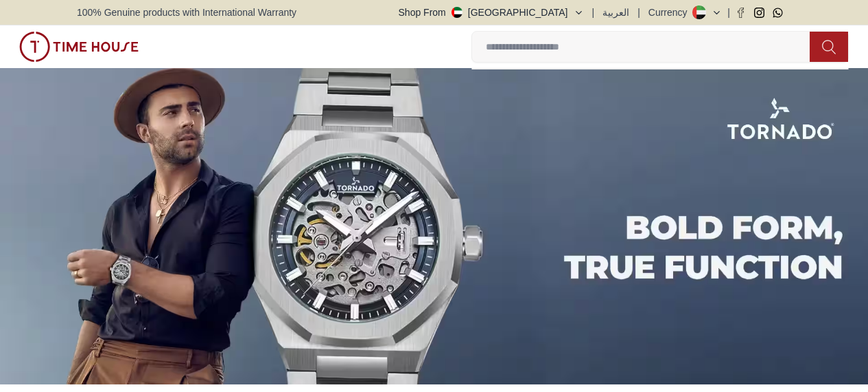  Describe the element at coordinates (759, 13) in the screenshot. I see `a: Instagram` at that location.